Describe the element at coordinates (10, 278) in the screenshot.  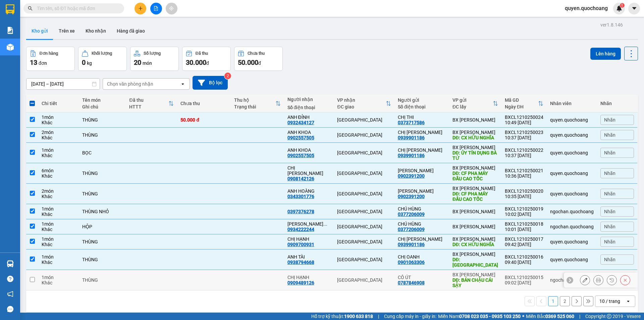
I see `span: question-circle` at that location.